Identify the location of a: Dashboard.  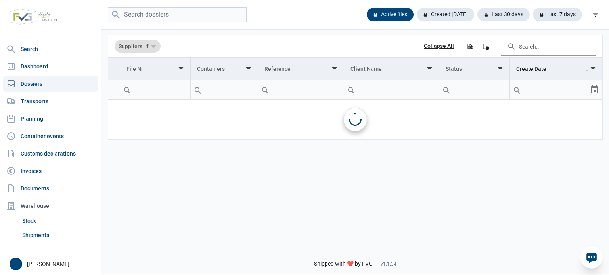
(50, 67).